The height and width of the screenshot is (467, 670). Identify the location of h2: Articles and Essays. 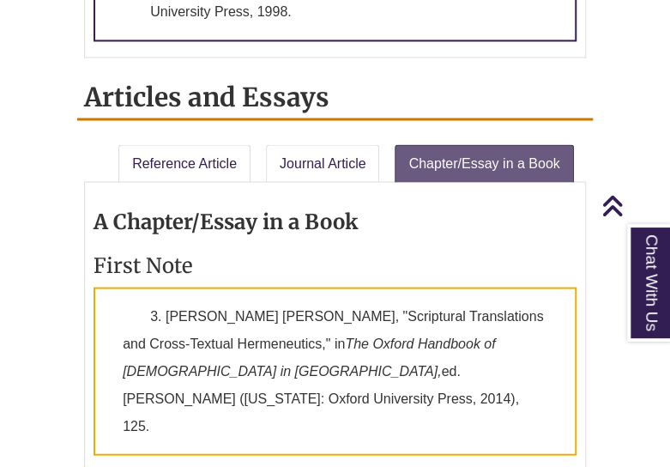
(335, 97).